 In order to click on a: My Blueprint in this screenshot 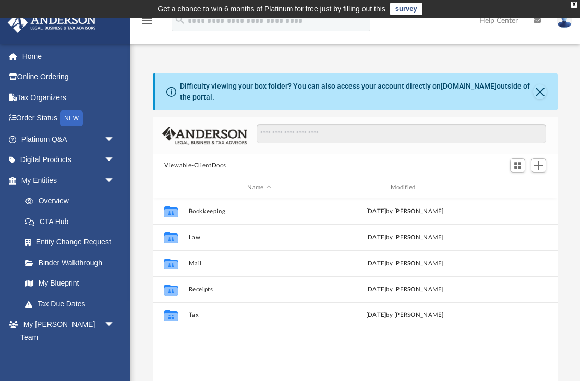, I will do `click(70, 284)`.